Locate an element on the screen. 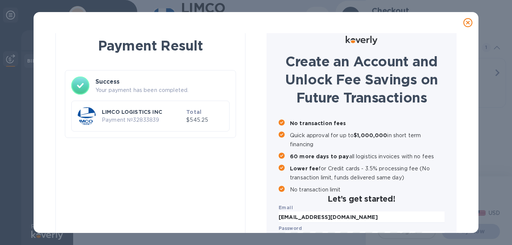 This screenshot has width=512, height=245. b: $1,000,000 is located at coordinates (370, 135).